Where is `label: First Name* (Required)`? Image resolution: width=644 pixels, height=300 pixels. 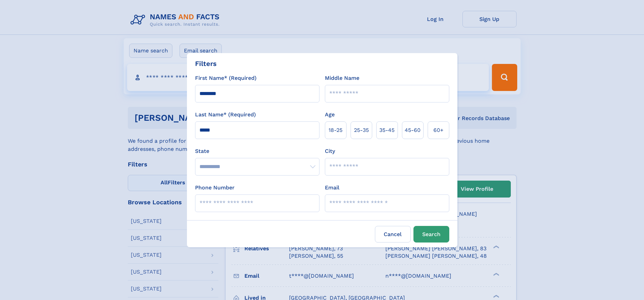 label: First Name* (Required) is located at coordinates (226, 78).